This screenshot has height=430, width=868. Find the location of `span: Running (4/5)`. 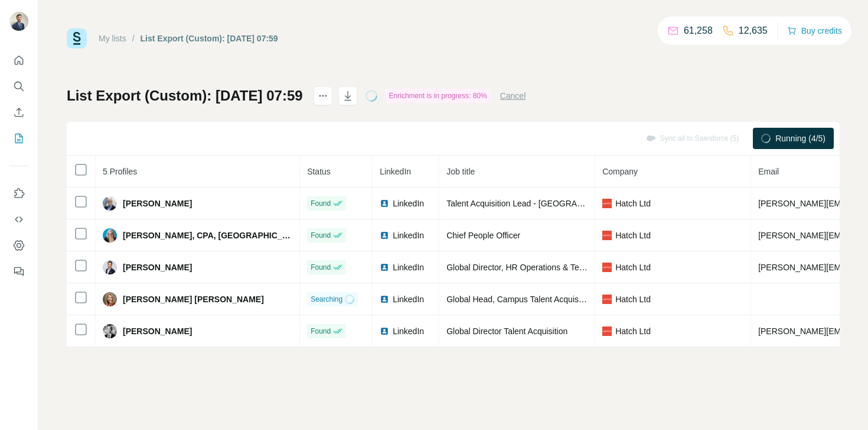

span: Running (4/5) is located at coordinates (800, 139).